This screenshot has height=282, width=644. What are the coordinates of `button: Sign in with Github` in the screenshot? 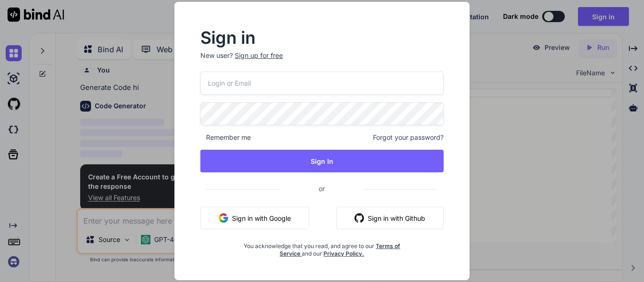 It's located at (390, 218).